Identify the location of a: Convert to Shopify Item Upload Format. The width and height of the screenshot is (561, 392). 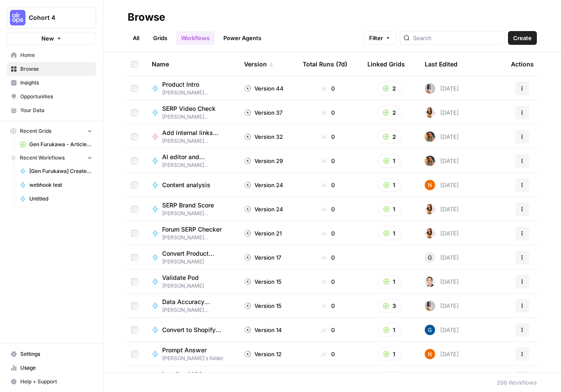
(191, 330).